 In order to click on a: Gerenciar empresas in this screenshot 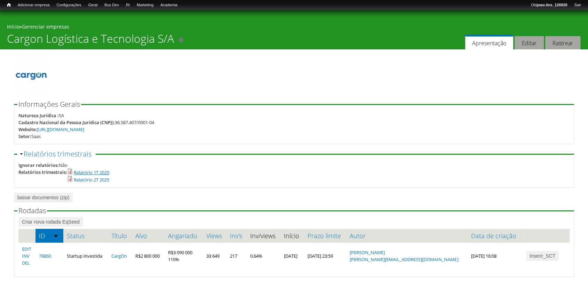, I will do `click(46, 26)`.